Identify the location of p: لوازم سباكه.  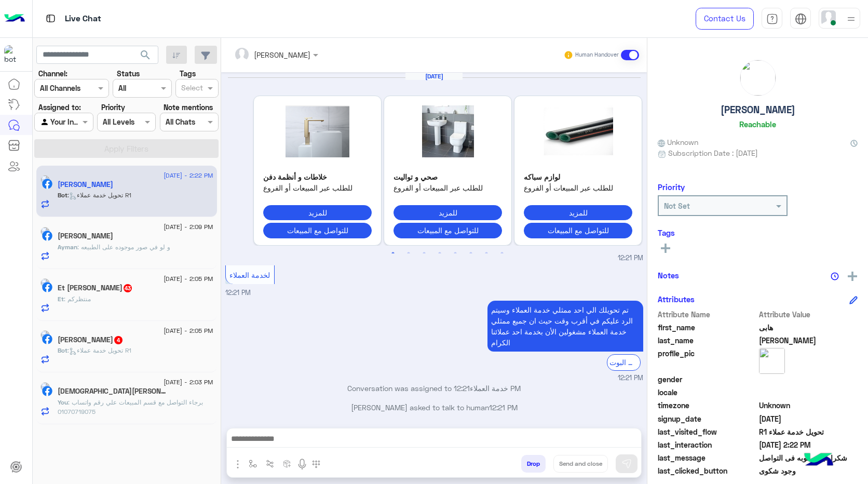
(578, 177).